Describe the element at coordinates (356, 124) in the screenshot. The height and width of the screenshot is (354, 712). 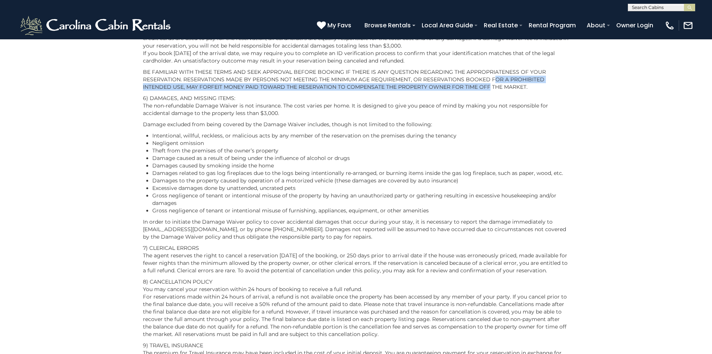
I see `p: Damage excluded from being covered by the Damage Waiver includes, though is not limited to the fo...` at that location.